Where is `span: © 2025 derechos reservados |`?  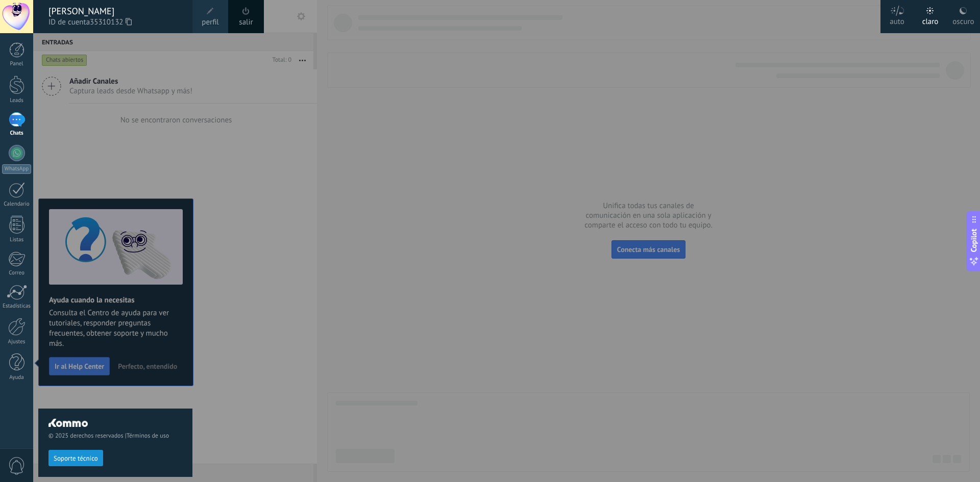 span: © 2025 derechos reservados | is located at coordinates (116, 436).